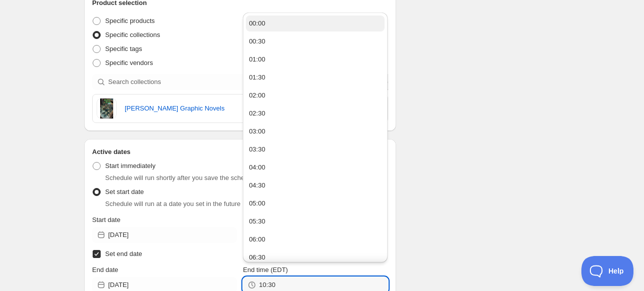 The height and width of the screenshot is (291, 644). I want to click on button: 05:00, so click(315, 203).